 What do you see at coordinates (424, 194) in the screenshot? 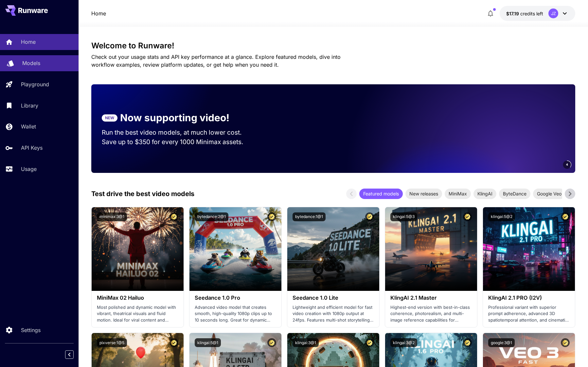
I see `div: New releases` at bounding box center [424, 194].